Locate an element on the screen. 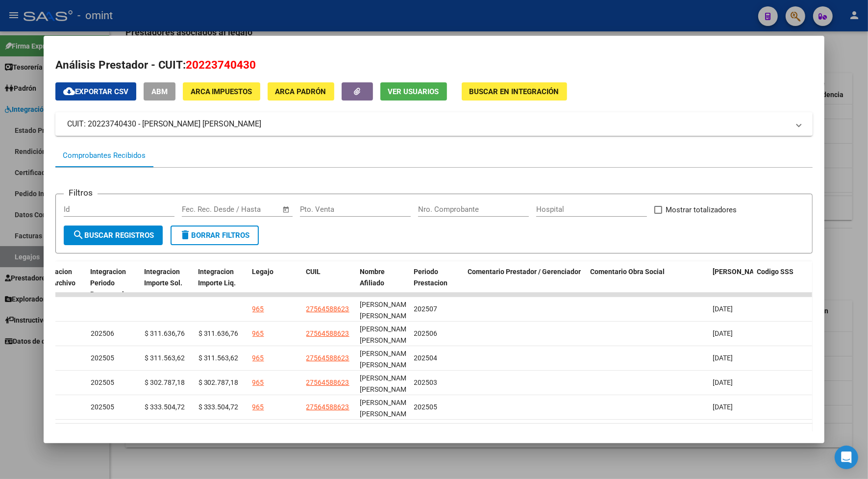 This screenshot has width=868, height=479. datatable-header-cell: Legajo is located at coordinates (275, 283).